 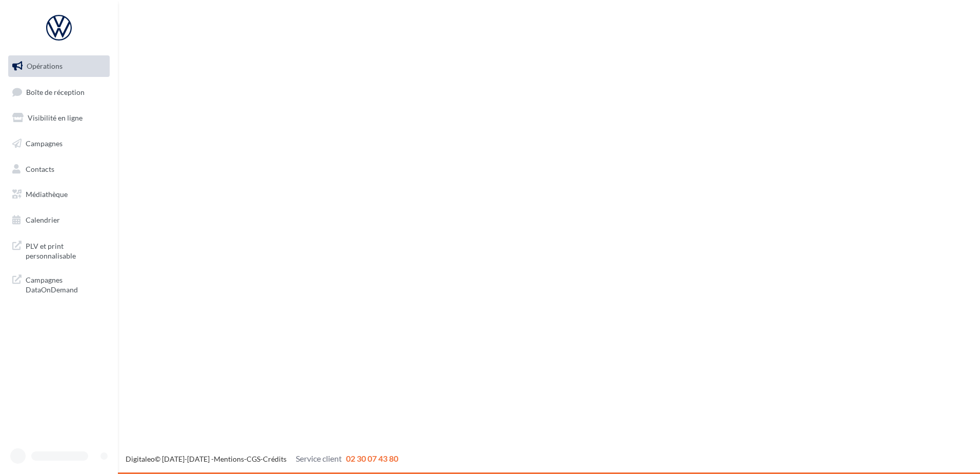 I want to click on a: Campagnes DataOnDemand, so click(x=59, y=283).